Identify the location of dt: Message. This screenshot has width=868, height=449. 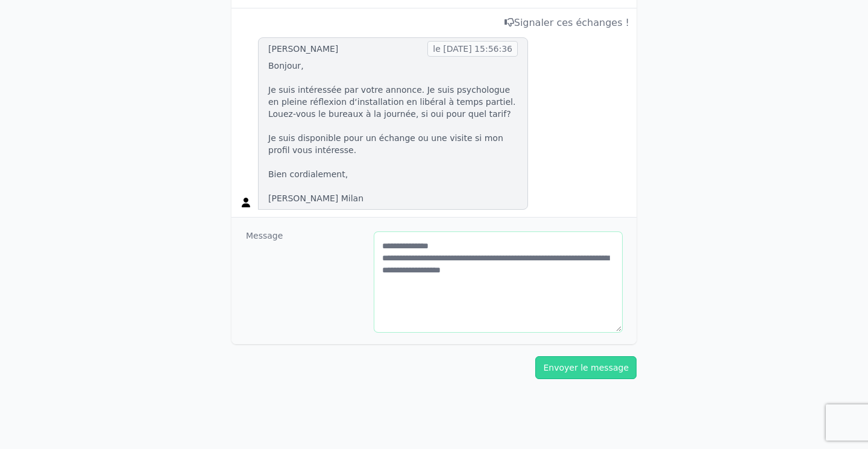
(305, 281).